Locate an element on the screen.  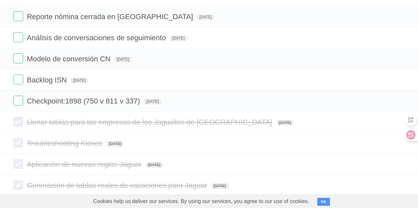
span: Troubleshooting Kiosco is located at coordinates (65, 143).